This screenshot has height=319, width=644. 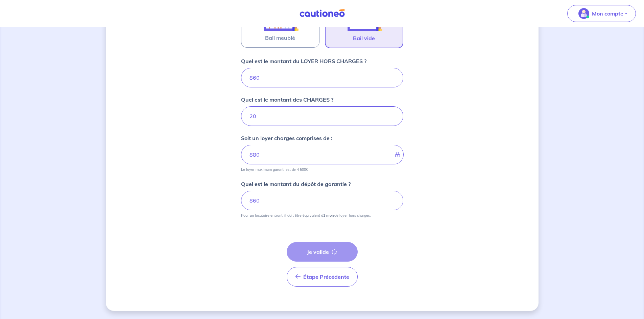 I want to click on img: Cautioneo, so click(x=322, y=13).